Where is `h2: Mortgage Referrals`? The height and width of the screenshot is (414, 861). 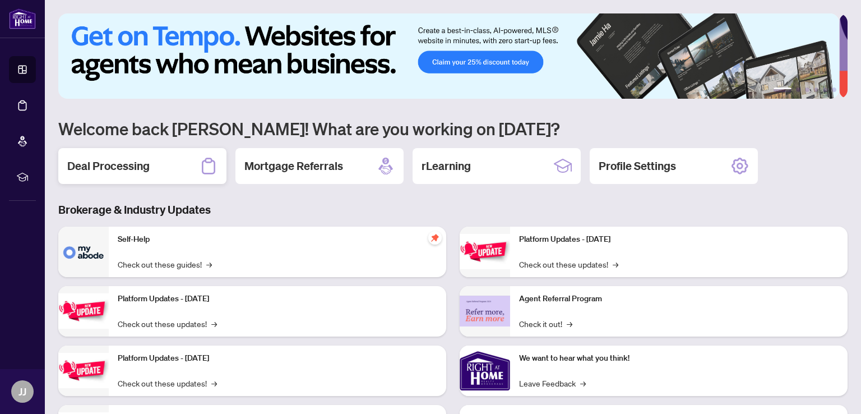 h2: Mortgage Referrals is located at coordinates (294, 166).